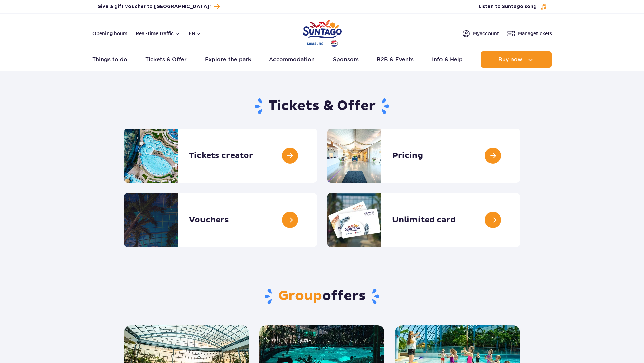 The width and height of the screenshot is (644, 363). Describe the element at coordinates (510, 60) in the screenshot. I see `span: Buy now` at that location.